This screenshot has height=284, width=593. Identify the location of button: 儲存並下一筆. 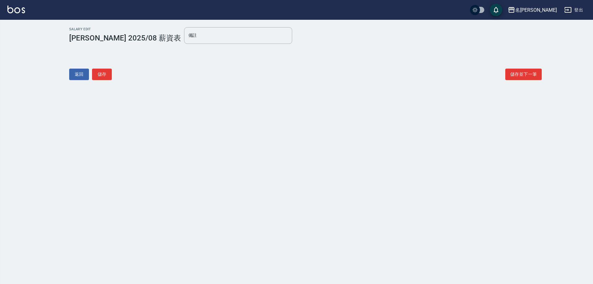
(524, 74).